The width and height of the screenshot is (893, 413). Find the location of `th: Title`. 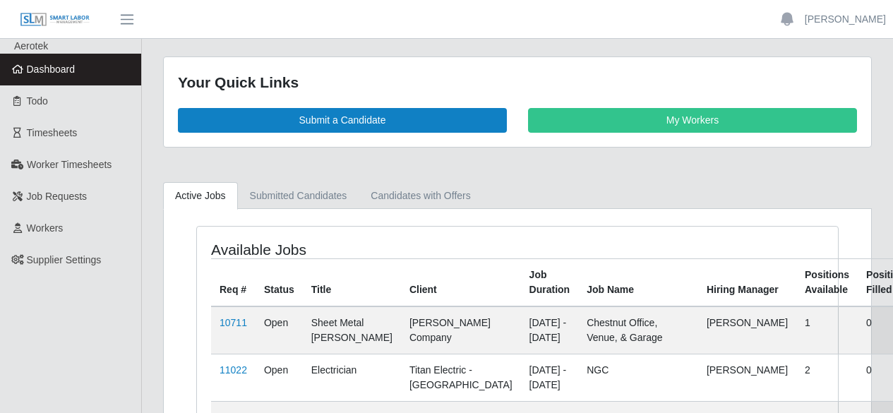

th: Title is located at coordinates (352, 282).